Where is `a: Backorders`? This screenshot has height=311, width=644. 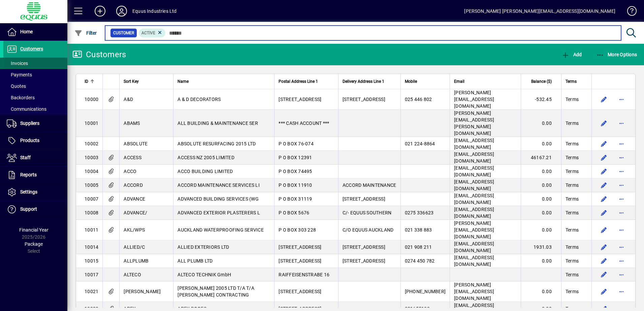
a: Backorders is located at coordinates (35, 98).